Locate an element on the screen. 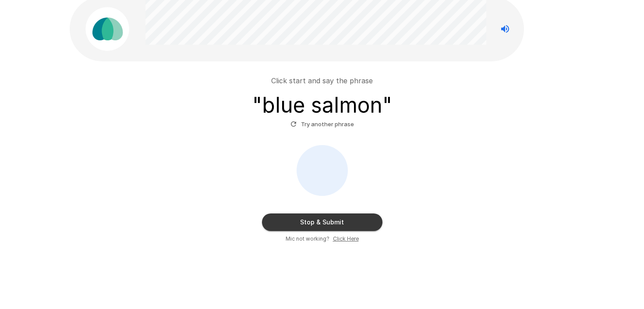 This screenshot has width=644, height=309. button: Stop & Submit is located at coordinates (322, 222).